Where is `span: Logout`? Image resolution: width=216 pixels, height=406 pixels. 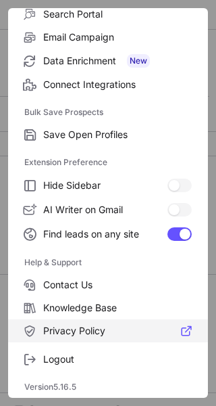 span: Logout is located at coordinates (118, 359).